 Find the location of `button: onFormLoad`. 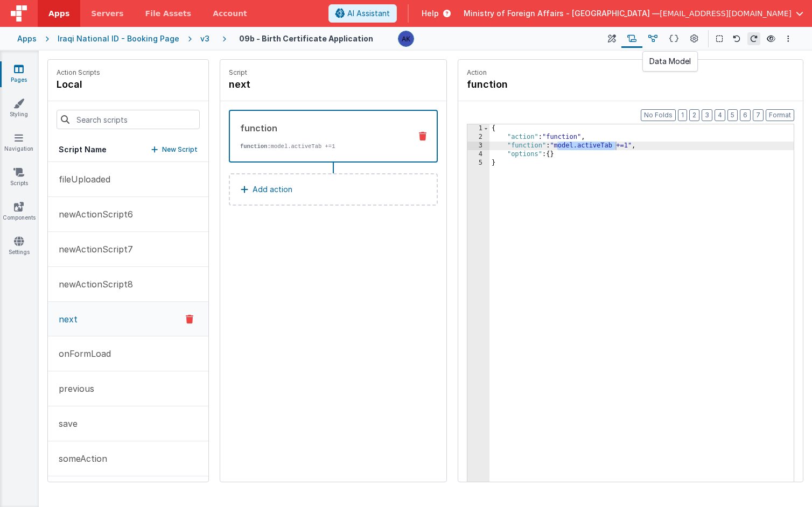

button: onFormLoad is located at coordinates (128, 353).